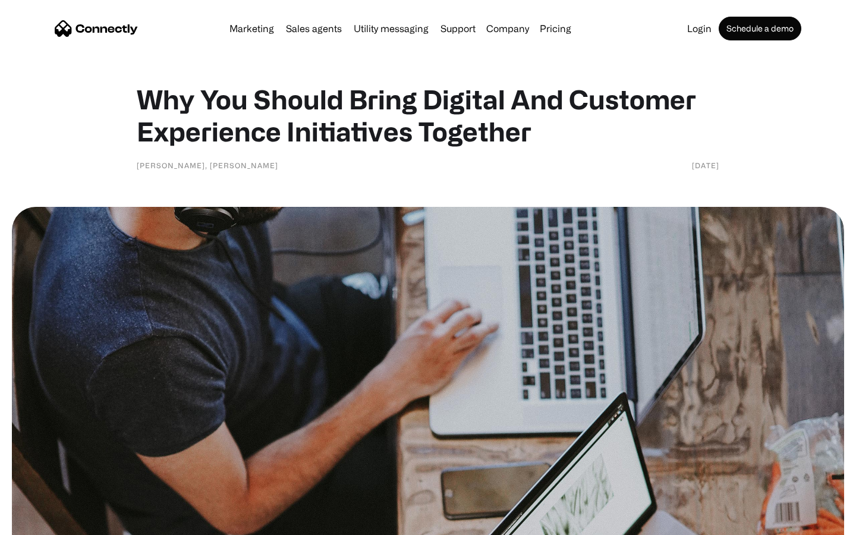 This screenshot has height=535, width=856. Describe the element at coordinates (391, 29) in the screenshot. I see `a: Utility messaging` at that location.